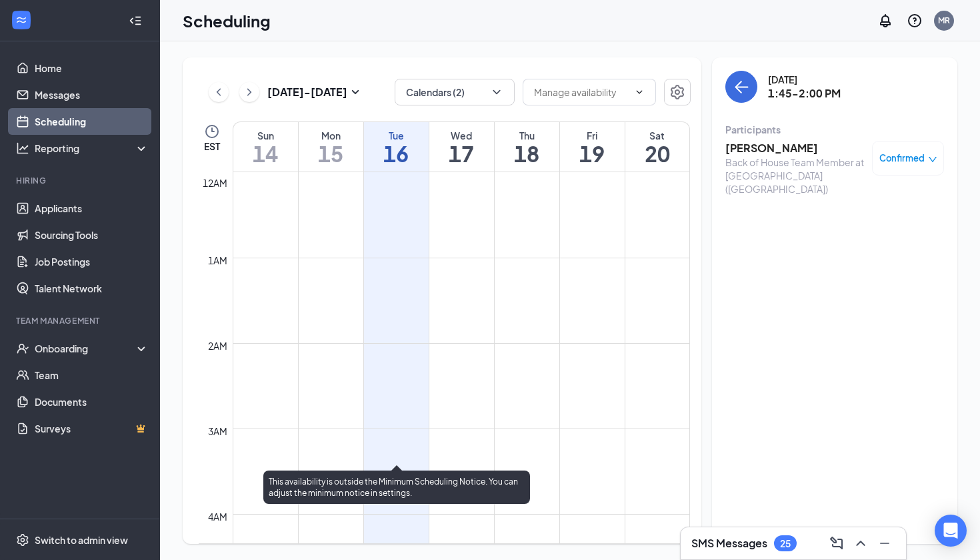 This screenshot has width=980, height=560. Describe the element at coordinates (861, 543) in the screenshot. I see `button: ChevronUp` at that location.